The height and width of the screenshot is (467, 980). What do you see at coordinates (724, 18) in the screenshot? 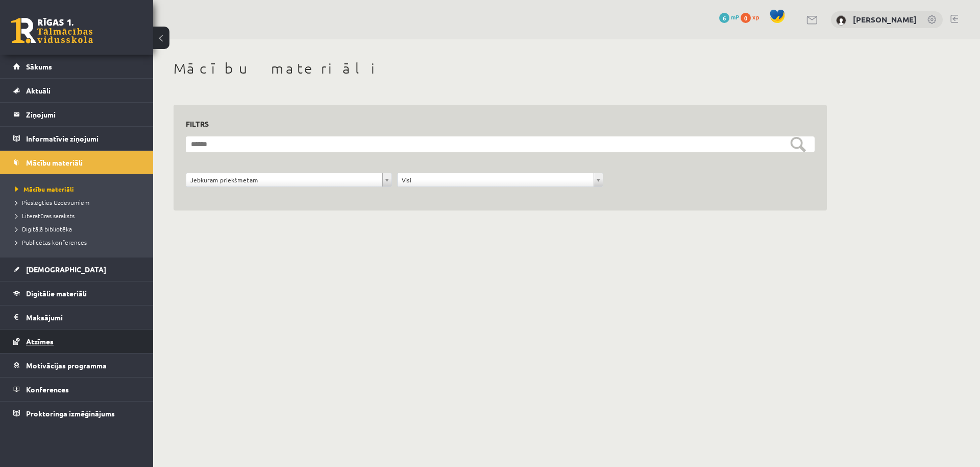
I see `span: 6` at bounding box center [724, 18].